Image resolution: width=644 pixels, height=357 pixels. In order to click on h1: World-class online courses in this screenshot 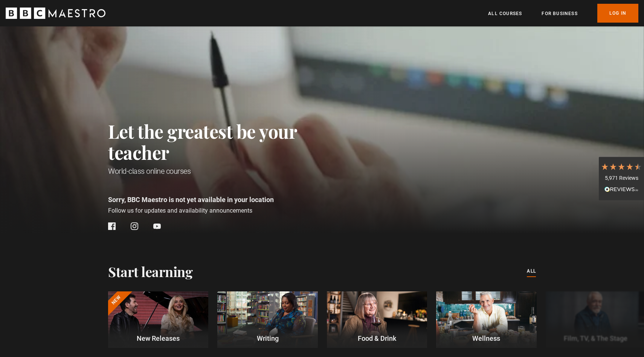, I will do `click(219, 171)`.